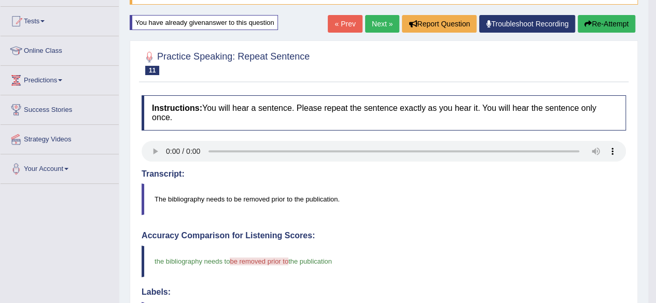 This screenshot has width=656, height=303. Describe the element at coordinates (384, 293) in the screenshot. I see `h4: Labels:` at that location.